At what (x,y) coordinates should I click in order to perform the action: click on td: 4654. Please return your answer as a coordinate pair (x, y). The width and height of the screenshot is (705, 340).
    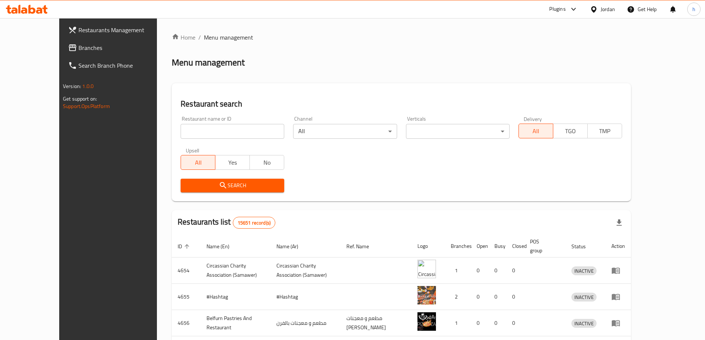
    Looking at the image, I should click on (186, 271).